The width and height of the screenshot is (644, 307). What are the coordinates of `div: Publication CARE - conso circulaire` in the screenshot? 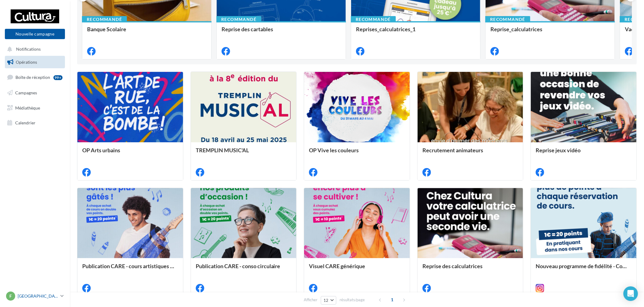 It's located at (244, 269).